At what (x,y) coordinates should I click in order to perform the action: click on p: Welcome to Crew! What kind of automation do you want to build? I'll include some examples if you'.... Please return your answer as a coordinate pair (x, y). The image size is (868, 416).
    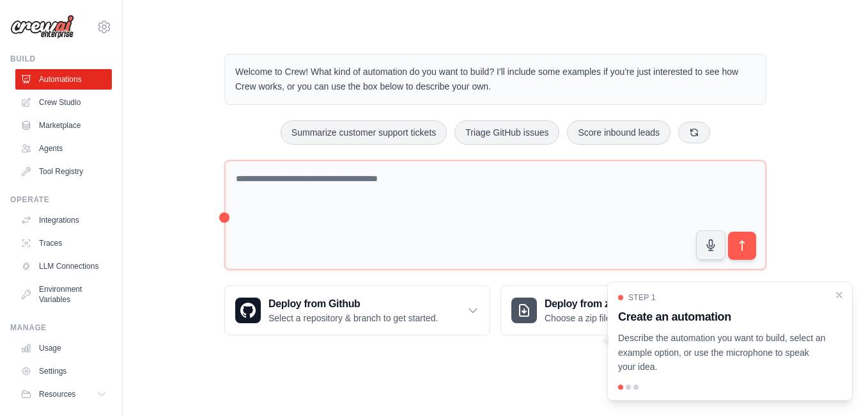
    Looking at the image, I should click on (496, 79).